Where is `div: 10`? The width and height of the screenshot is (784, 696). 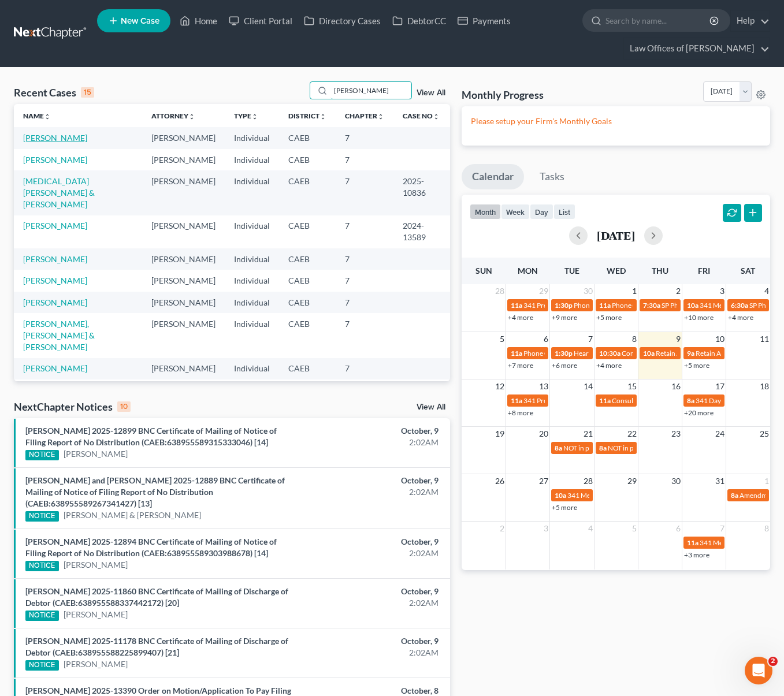
div: 10 is located at coordinates (124, 406).